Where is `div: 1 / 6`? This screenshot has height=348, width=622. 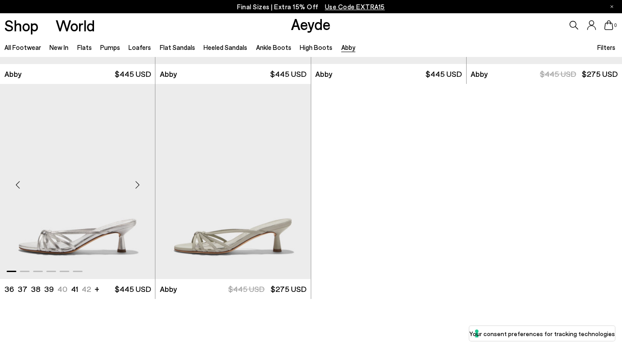 div: 1 / 6 is located at coordinates (233, 181).